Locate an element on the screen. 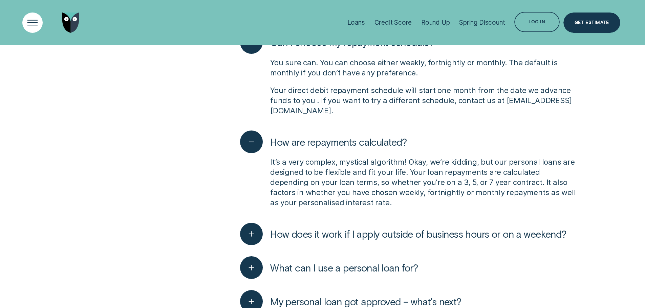 This screenshot has width=645, height=308. span: How are repayments calculated? is located at coordinates (339, 142).